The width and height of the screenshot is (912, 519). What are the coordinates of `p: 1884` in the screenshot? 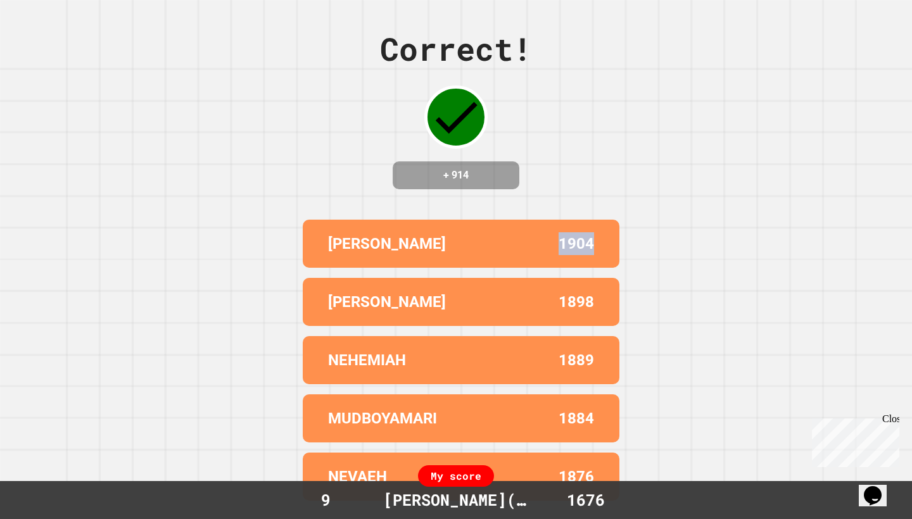 It's located at (576, 419).